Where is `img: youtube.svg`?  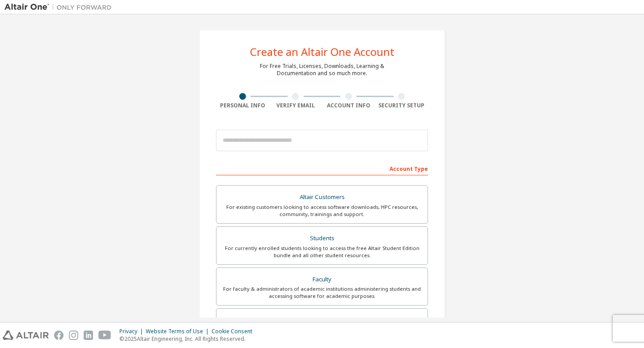 img: youtube.svg is located at coordinates (105, 335).